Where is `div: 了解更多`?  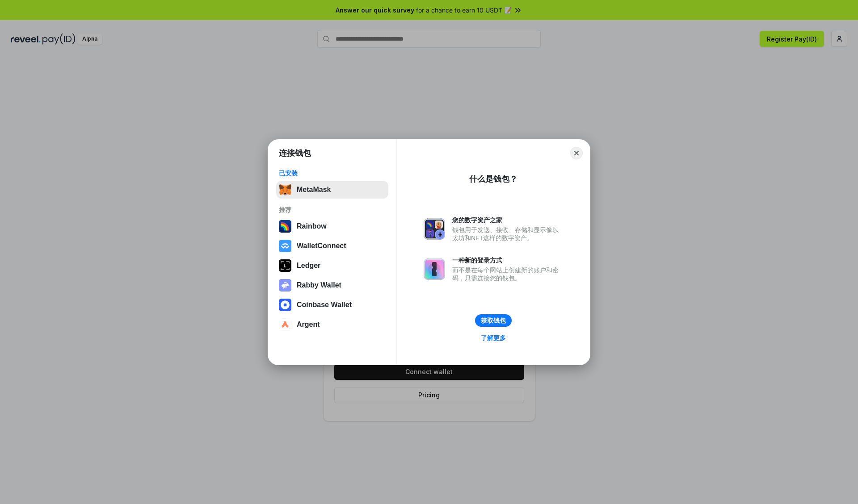 div: 了解更多 is located at coordinates (494, 338).